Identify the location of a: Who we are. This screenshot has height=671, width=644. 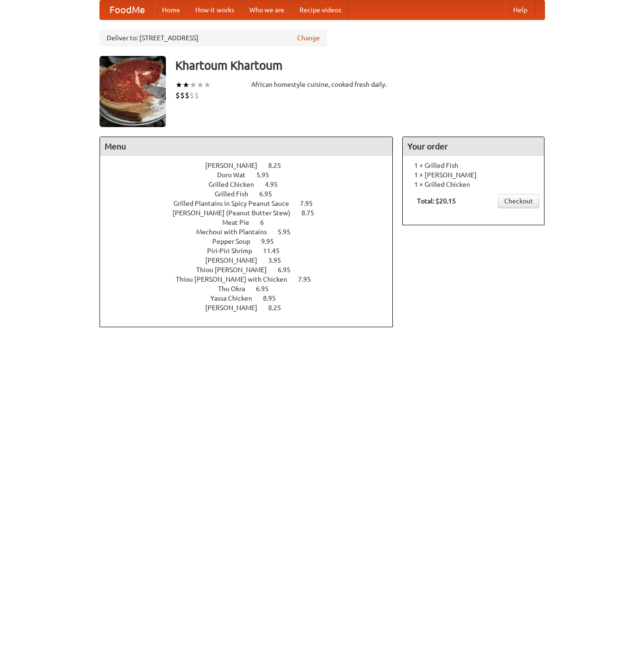
(267, 10).